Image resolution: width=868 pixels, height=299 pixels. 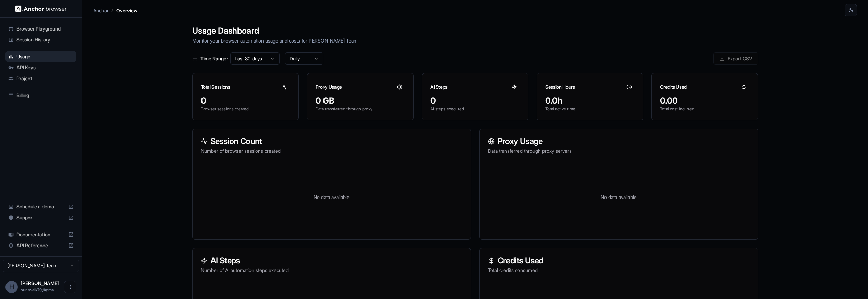 I want to click on h3: Session Count, so click(x=332, y=141).